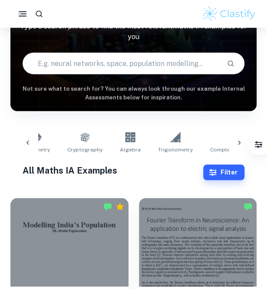  Describe the element at coordinates (175, 150) in the screenshot. I see `span: Trigonometry` at that location.